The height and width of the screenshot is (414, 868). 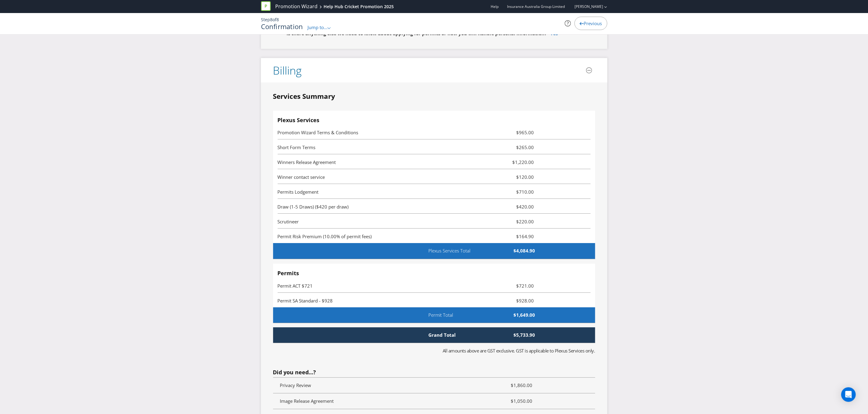 What do you see at coordinates (512, 222) in the screenshot?
I see `span: $220.00` at bounding box center [512, 222].